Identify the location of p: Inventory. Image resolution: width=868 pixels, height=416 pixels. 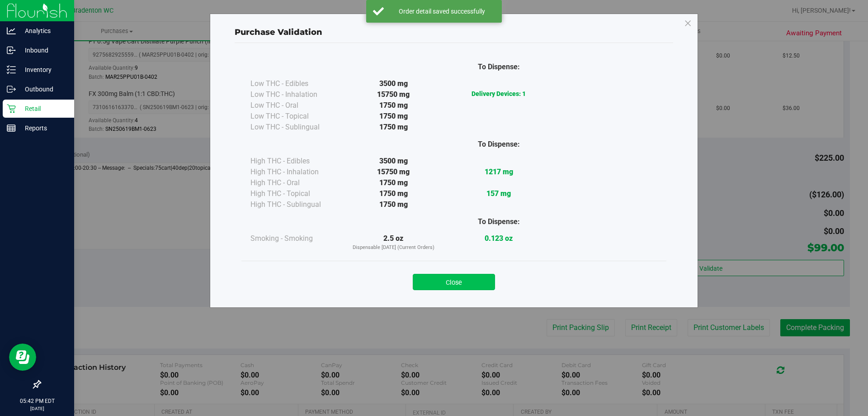
(43, 70).